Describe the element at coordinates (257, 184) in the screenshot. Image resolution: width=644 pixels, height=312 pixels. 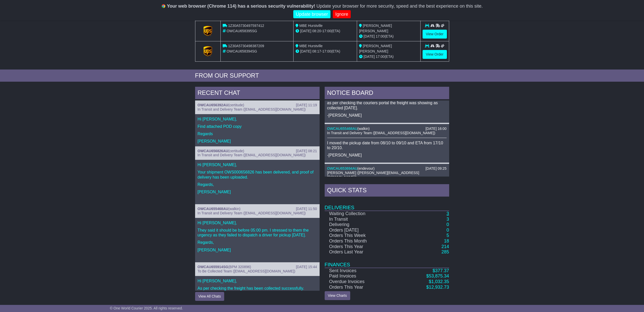
I see `p: Regards,` at that location.